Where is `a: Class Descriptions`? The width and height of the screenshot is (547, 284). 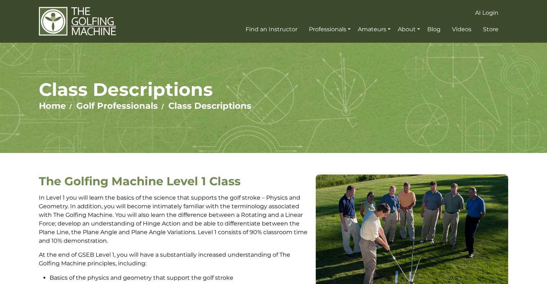 a: Class Descriptions is located at coordinates (210, 106).